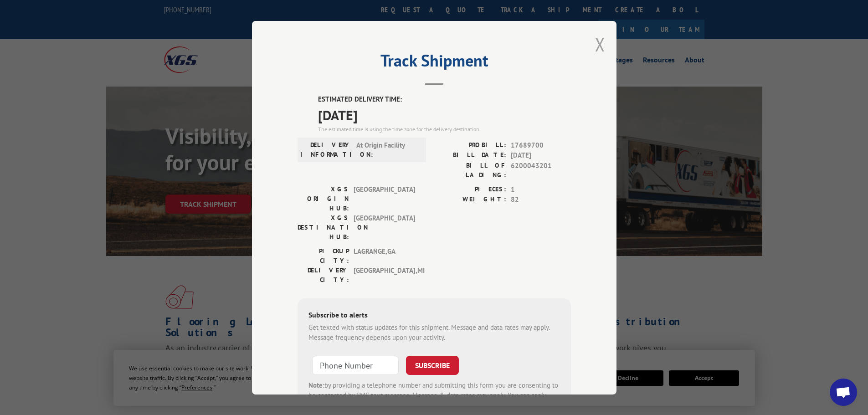  What do you see at coordinates (433, 365) in the screenshot?
I see `button: SUBSCRIBE` at bounding box center [433, 365].